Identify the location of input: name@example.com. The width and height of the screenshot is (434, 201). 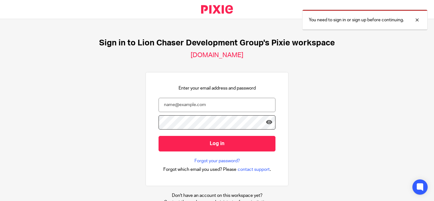
(217, 105).